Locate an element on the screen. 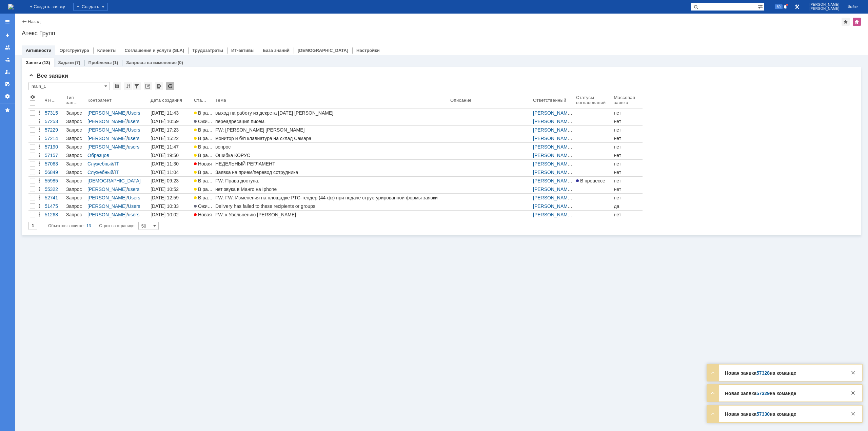 The height and width of the screenshot is (431, 868). span: Новая is located at coordinates (202, 214).